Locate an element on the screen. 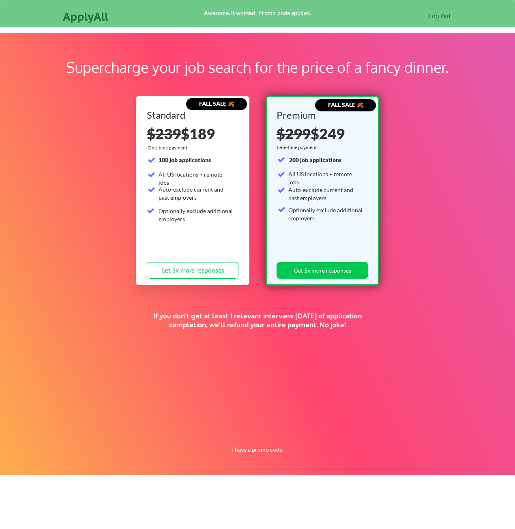  strong: 200 job applications is located at coordinates (315, 160).